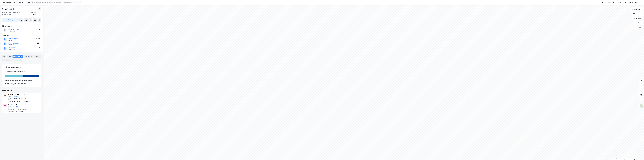 This screenshot has width=644, height=160. What do you see at coordinates (22, 26) in the screenshot?
I see `div: Hjemmelshaver` at bounding box center [22, 26].